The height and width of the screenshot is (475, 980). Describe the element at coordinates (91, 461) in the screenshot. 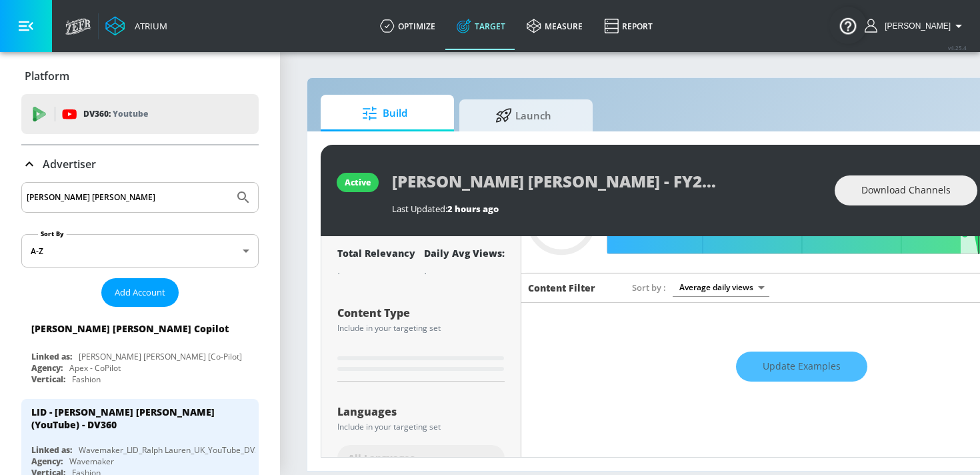

I see `div: Wavemaker` at that location.